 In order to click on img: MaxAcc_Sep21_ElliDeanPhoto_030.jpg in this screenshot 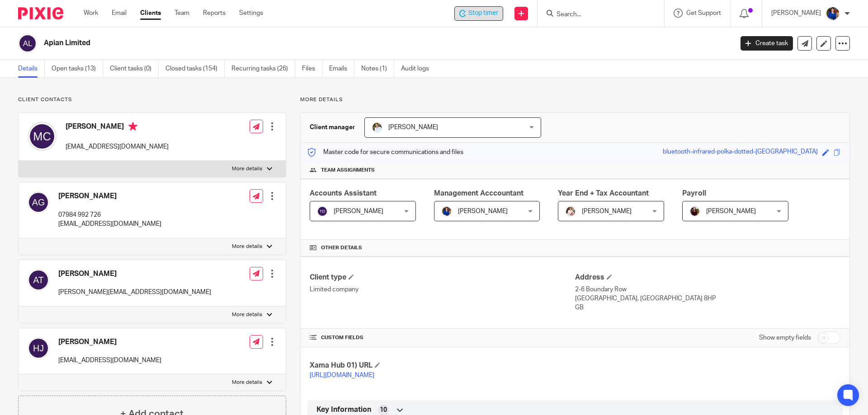, I will do `click(695, 211)`.